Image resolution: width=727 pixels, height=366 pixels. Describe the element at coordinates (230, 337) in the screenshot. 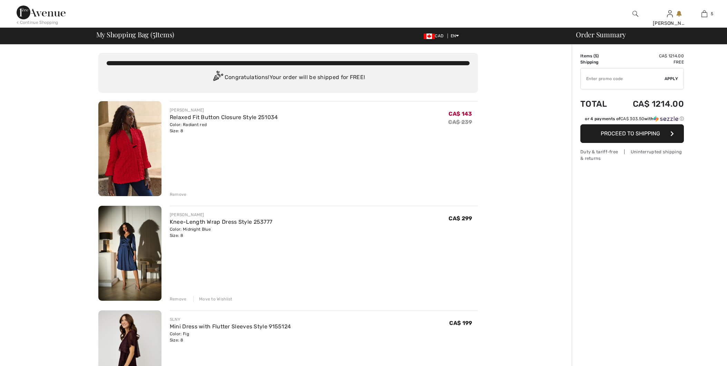

I see `div: Color: Fig Size: 8` at that location.